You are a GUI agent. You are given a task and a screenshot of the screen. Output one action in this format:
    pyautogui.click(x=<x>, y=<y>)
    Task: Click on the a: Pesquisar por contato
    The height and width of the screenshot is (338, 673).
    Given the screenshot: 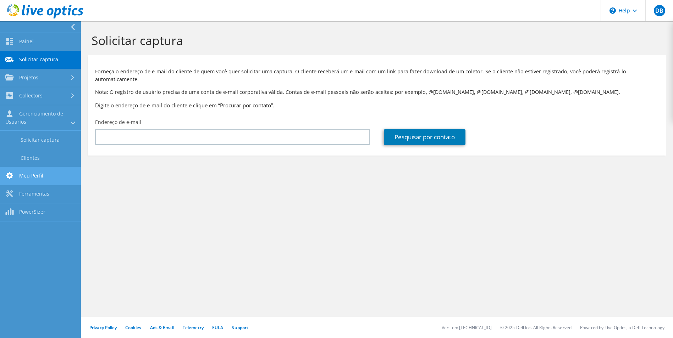 What is the action you would take?
    pyautogui.click(x=425, y=137)
    